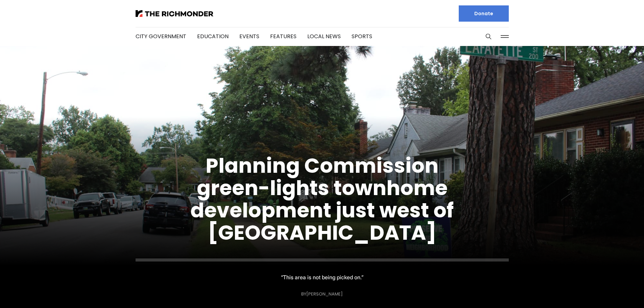  What do you see at coordinates (161, 36) in the screenshot?
I see `a: City Government` at bounding box center [161, 36].